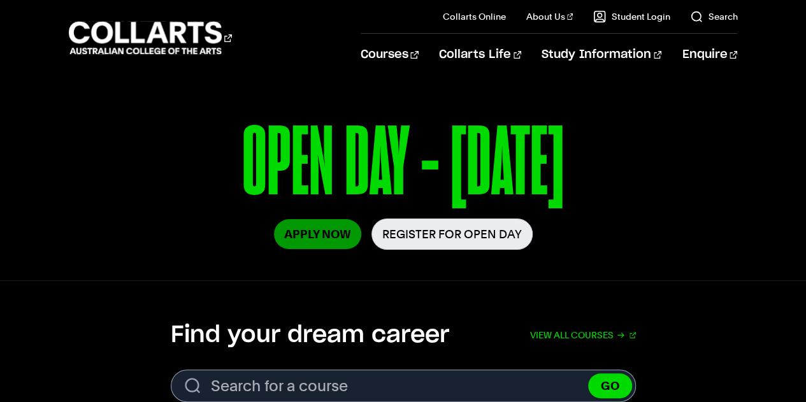  Describe the element at coordinates (474, 17) in the screenshot. I see `a: Collarts Online` at that location.